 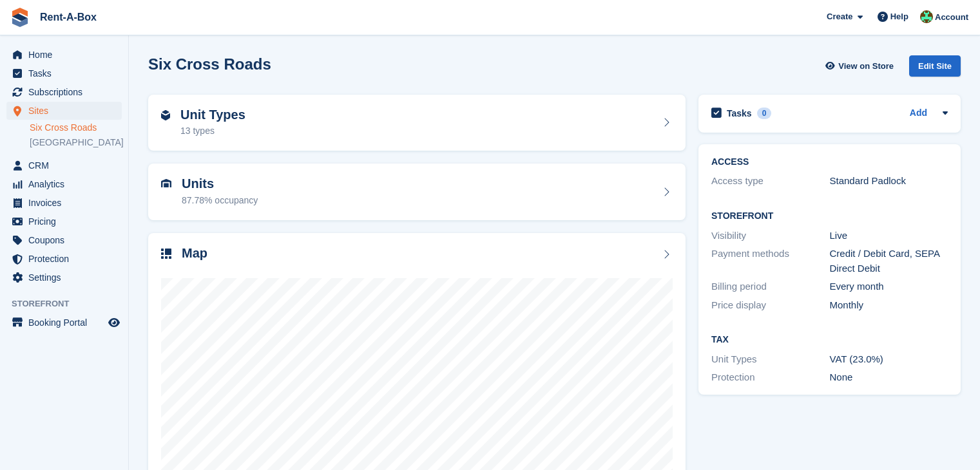 I want to click on span: Coupons, so click(x=67, y=240).